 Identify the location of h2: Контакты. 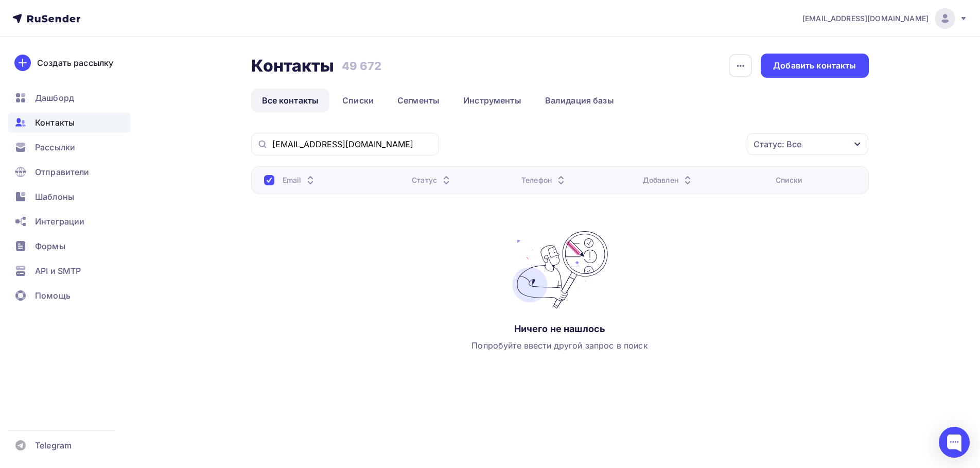
(293, 66).